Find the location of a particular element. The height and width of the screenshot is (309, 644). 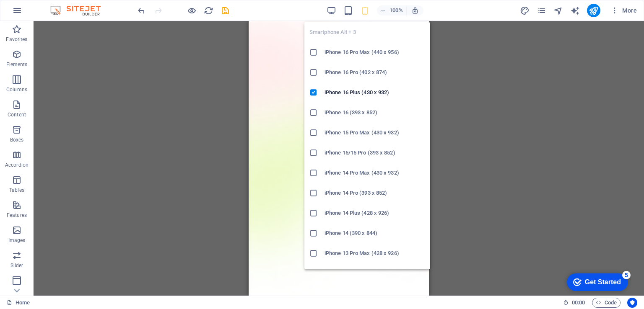

button: navigator is located at coordinates (558, 10).